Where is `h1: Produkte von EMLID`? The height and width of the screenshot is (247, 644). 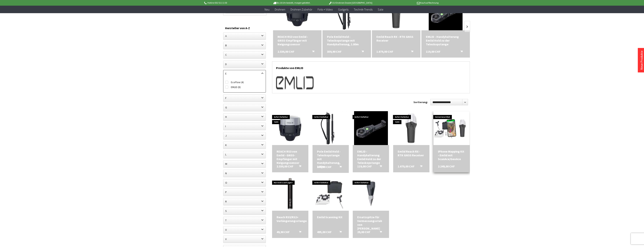
h1: Produkte von EMLID is located at coordinates (371, 67).